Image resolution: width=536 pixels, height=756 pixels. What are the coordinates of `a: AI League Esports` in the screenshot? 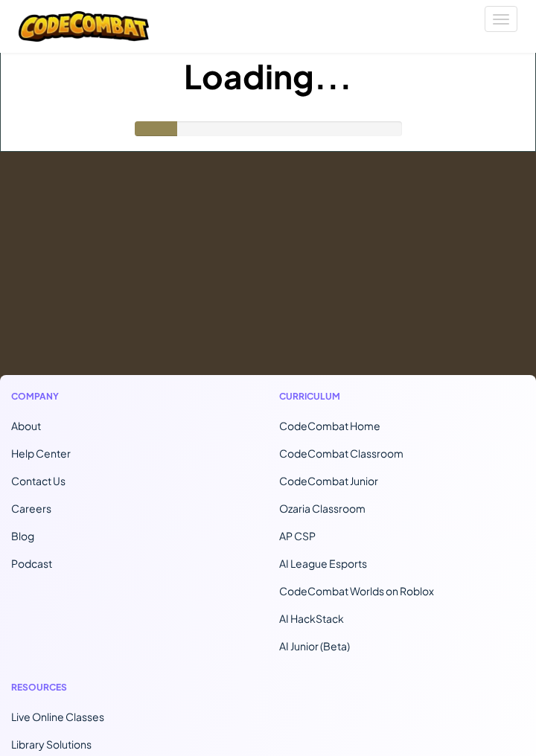 It's located at (323, 563).